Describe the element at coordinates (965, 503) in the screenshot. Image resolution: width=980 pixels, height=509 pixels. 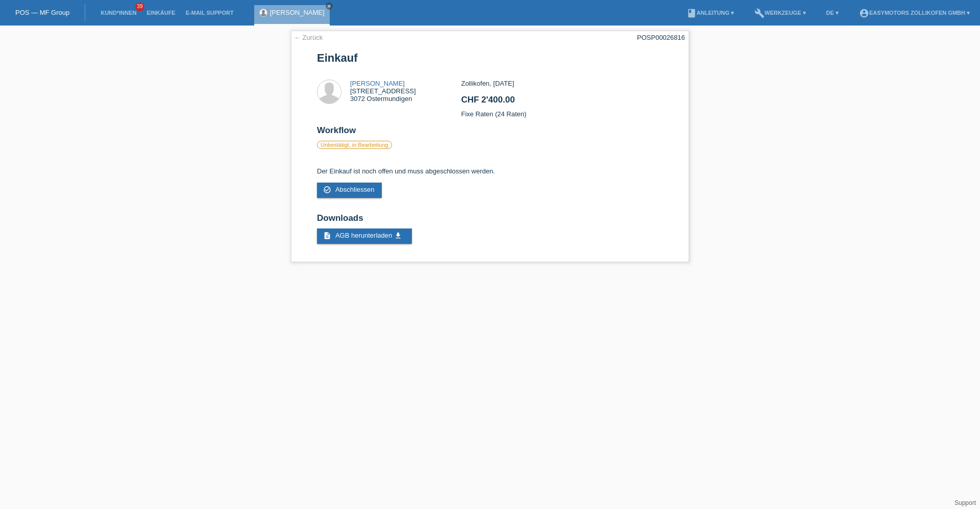
I see `a: Support` at that location.